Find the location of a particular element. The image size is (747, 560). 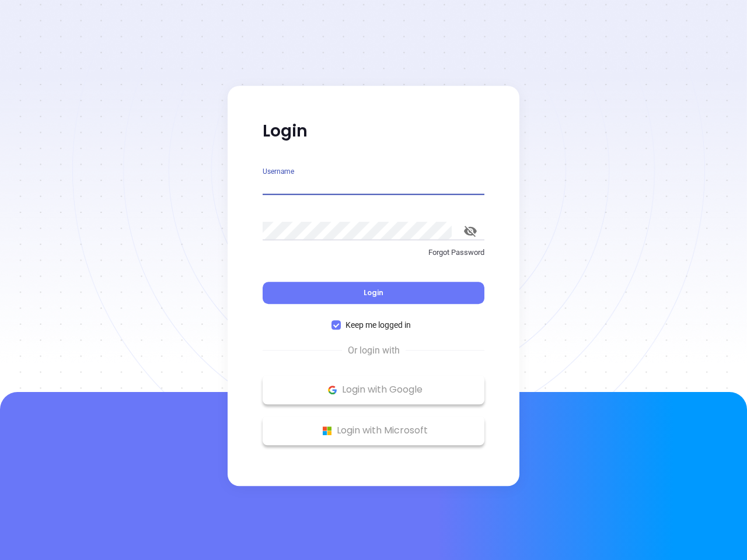

button: Microsoft Logo Login with Microsoft is located at coordinates (374, 431).